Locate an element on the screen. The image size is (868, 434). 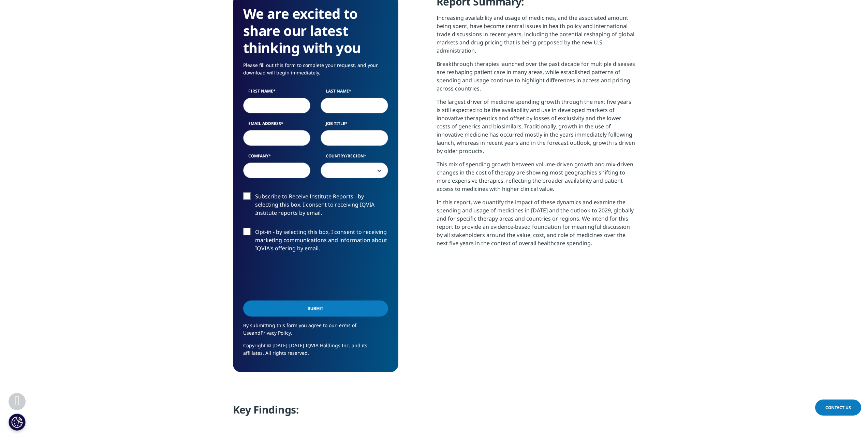
label: Company is located at coordinates (277, 157).